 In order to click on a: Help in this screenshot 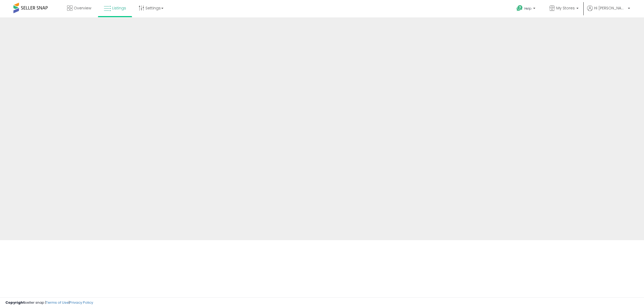, I will do `click(527, 9)`.